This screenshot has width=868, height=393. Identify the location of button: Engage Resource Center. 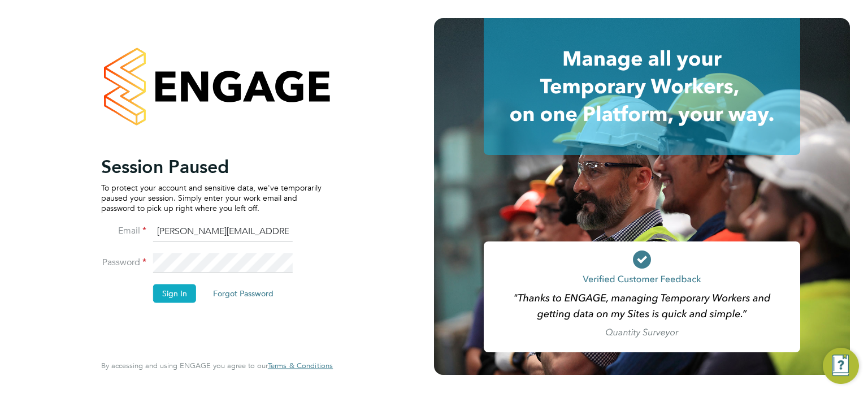
(841, 366).